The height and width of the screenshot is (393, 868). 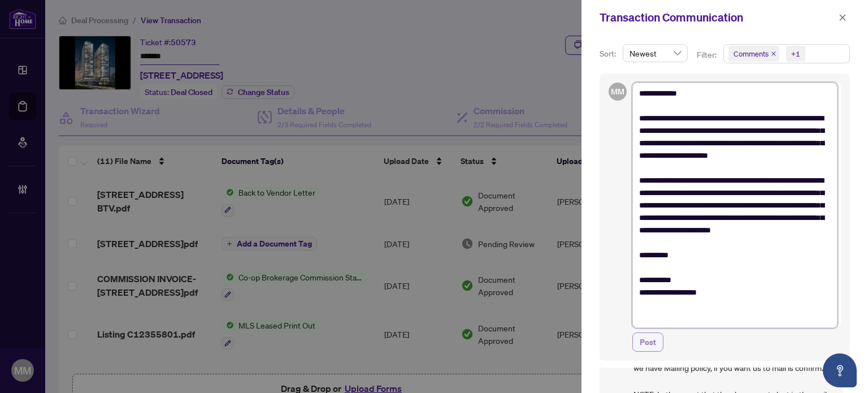 I want to click on p: Sort:, so click(x=609, y=54).